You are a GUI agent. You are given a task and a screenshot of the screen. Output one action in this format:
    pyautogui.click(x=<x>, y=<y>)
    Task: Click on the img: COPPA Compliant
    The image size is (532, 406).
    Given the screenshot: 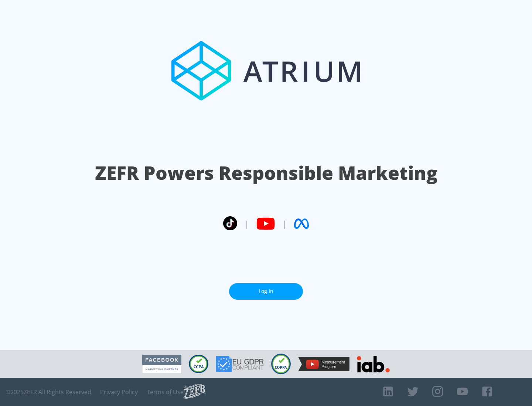 What is the action you would take?
    pyautogui.click(x=280, y=364)
    